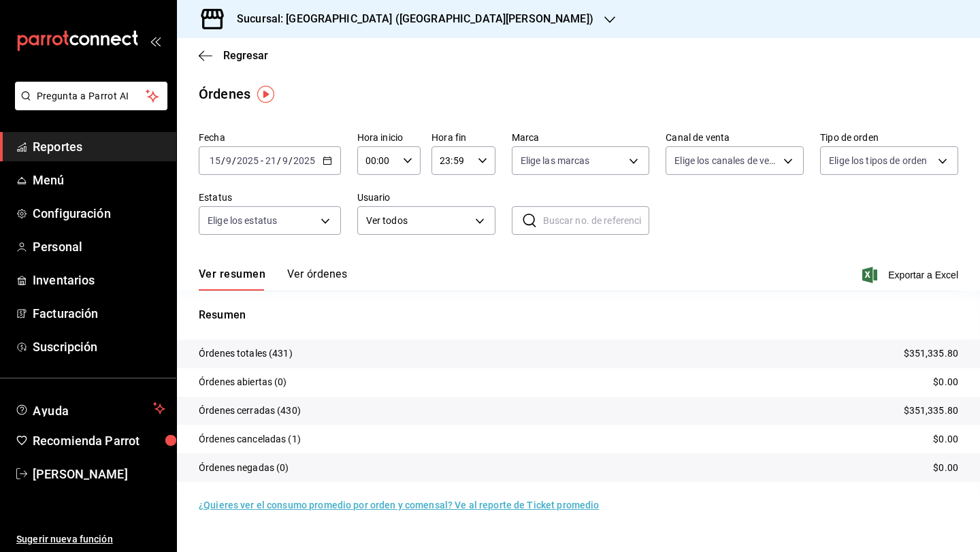 Image resolution: width=980 pixels, height=552 pixels. I want to click on input: Buscar no. de referencia, so click(596, 221).